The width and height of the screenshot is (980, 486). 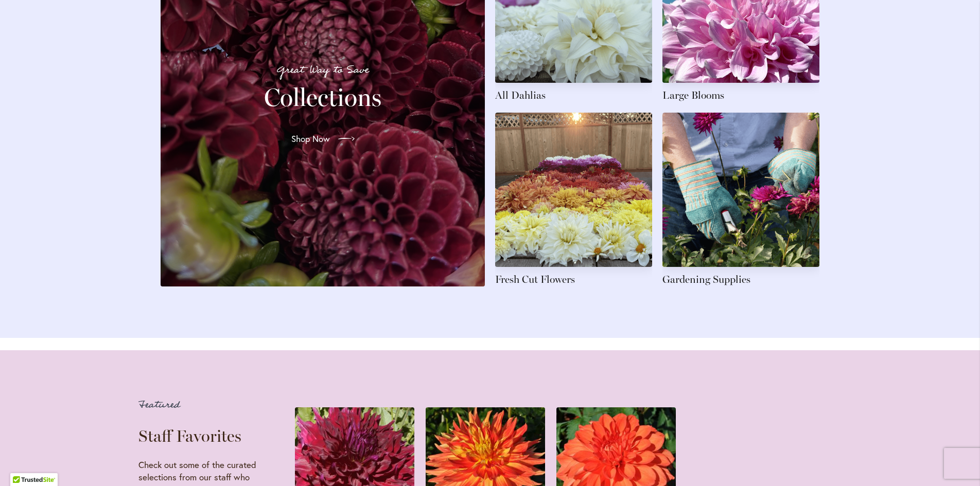 I want to click on h2: Staff Favorites, so click(x=201, y=436).